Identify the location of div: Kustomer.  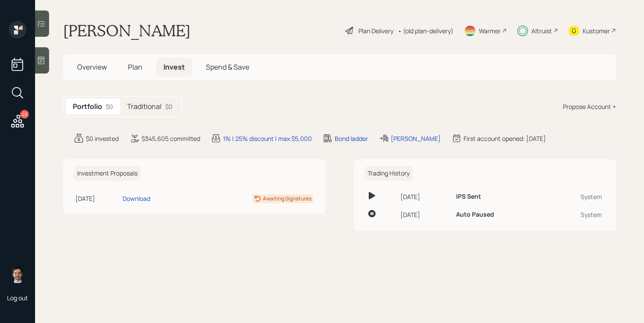
(596, 31).